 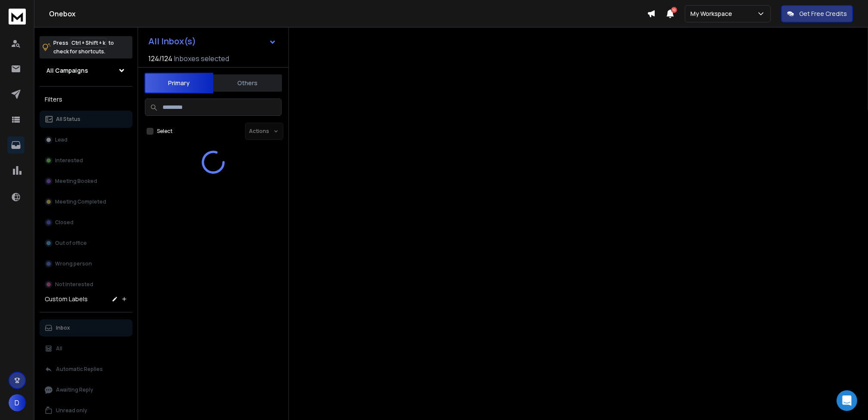 What do you see at coordinates (172, 41) in the screenshot?
I see `h1: All Inbox(s)` at bounding box center [172, 41].